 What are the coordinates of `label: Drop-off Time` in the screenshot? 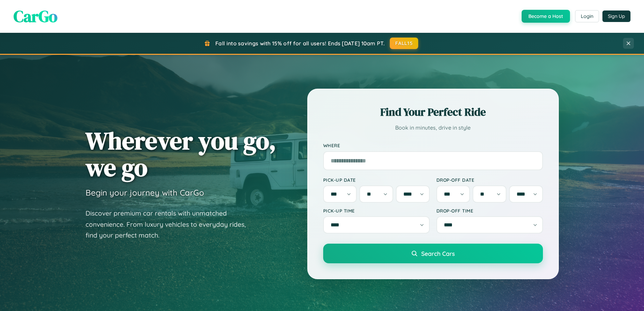 It's located at (490, 210).